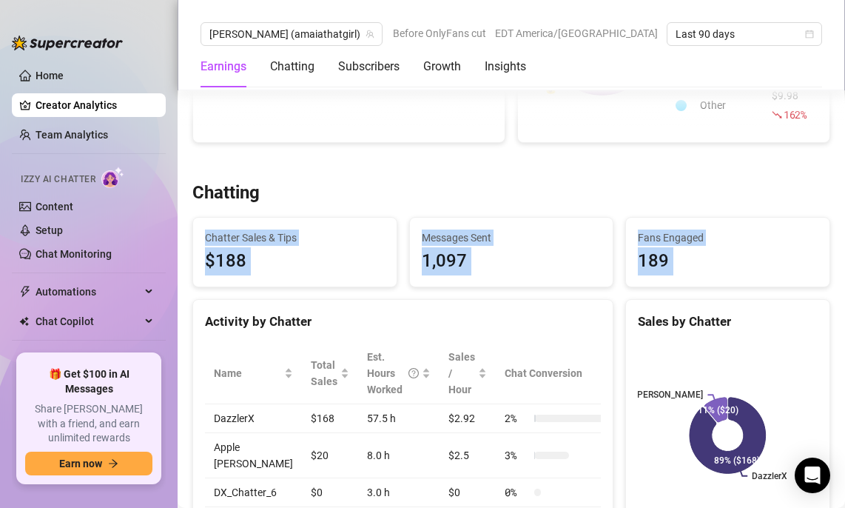 The width and height of the screenshot is (845, 508). I want to click on span: 0 %, so click(517, 492).